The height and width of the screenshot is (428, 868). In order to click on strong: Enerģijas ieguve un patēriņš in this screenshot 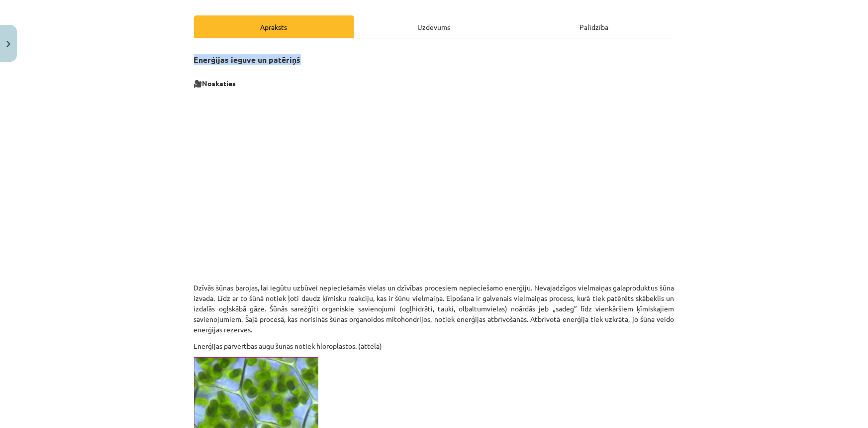, I will do `click(247, 59)`.